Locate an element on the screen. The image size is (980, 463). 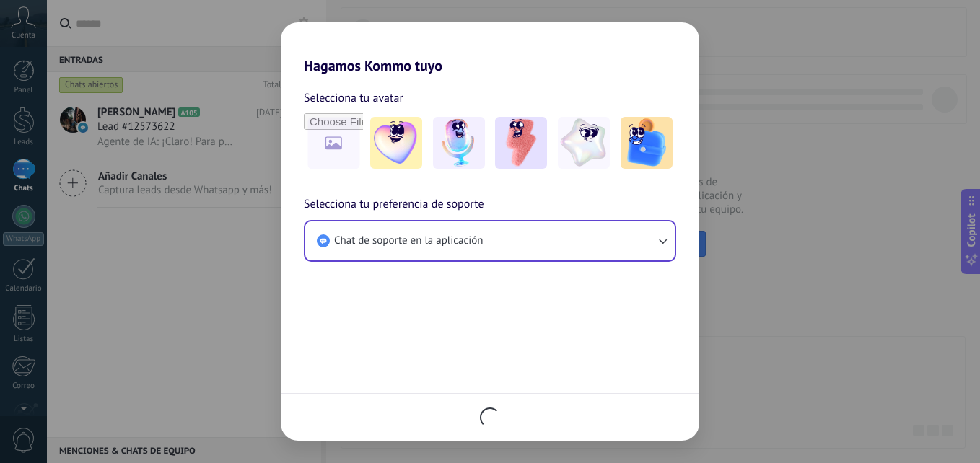
img: -5.jpeg is located at coordinates (647, 143).